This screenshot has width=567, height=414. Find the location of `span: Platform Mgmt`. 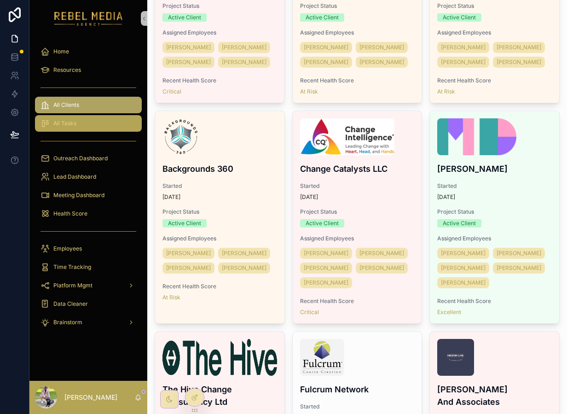

span: Platform Mgmt is located at coordinates (73, 285).